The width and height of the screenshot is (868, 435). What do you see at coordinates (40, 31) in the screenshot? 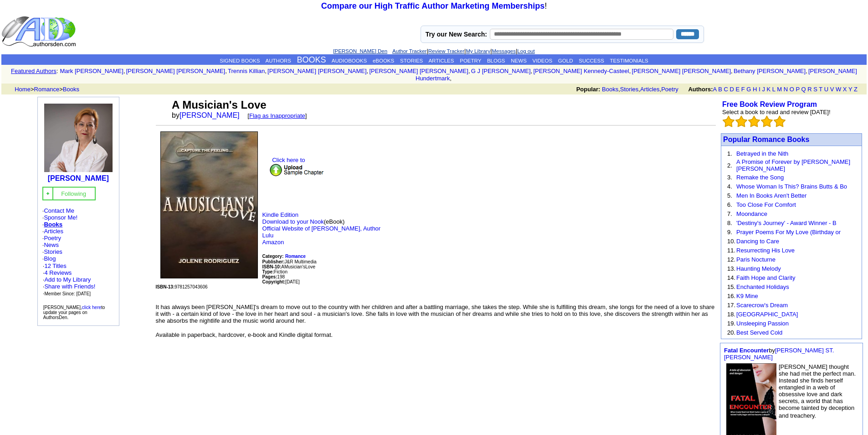
I see `img: logo_ad.gif` at bounding box center [40, 31].